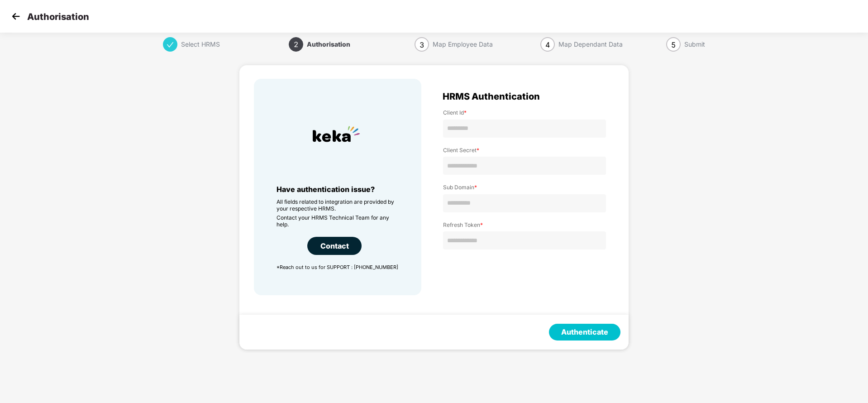 The image size is (868, 403). What do you see at coordinates (524, 112) in the screenshot?
I see `label: Client Id` at bounding box center [524, 112].